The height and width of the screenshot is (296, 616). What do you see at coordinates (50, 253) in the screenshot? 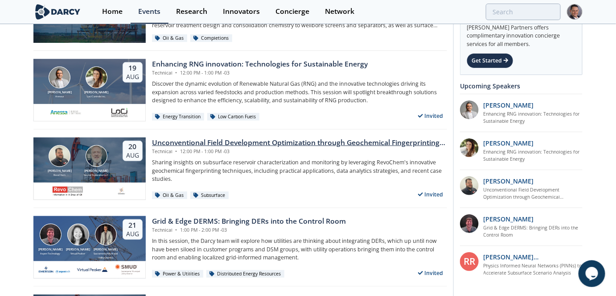
I see `div: Aspen Technology` at bounding box center [50, 253].